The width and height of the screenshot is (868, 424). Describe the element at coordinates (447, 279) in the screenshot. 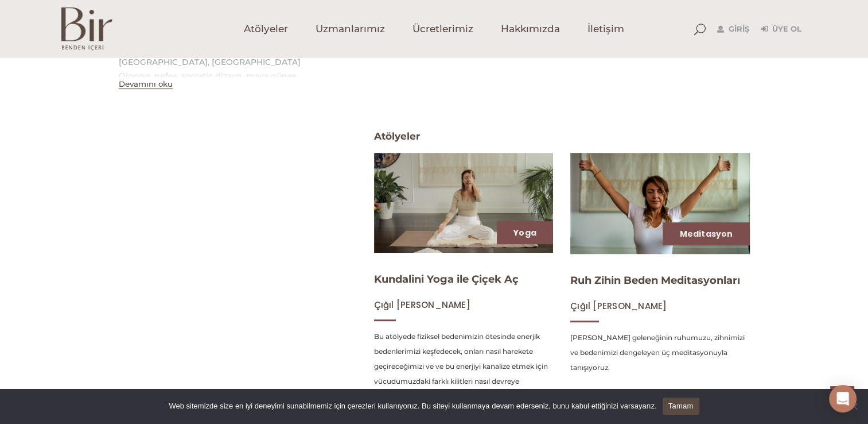

I see `a: Kundalini Yoga ile Çiçek Aç` at that location.